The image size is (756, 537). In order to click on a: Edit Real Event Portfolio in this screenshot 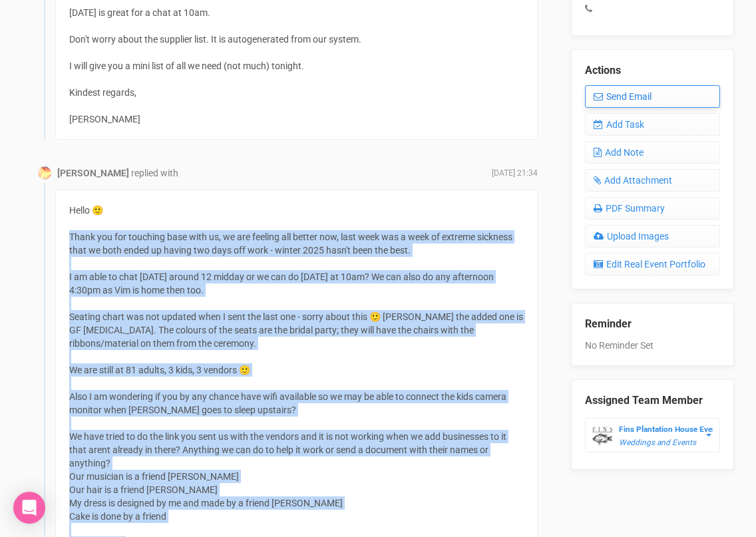, I will do `click(652, 264)`.